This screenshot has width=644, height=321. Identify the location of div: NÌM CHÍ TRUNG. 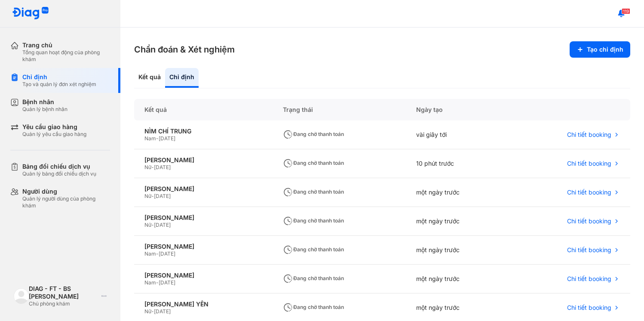
(203, 131).